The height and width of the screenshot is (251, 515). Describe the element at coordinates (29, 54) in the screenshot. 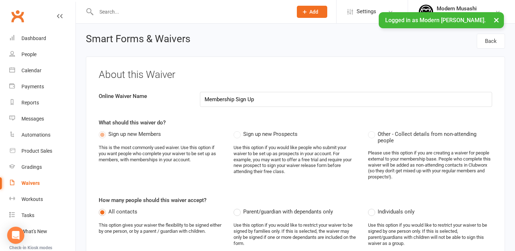

I see `div: People` at that location.